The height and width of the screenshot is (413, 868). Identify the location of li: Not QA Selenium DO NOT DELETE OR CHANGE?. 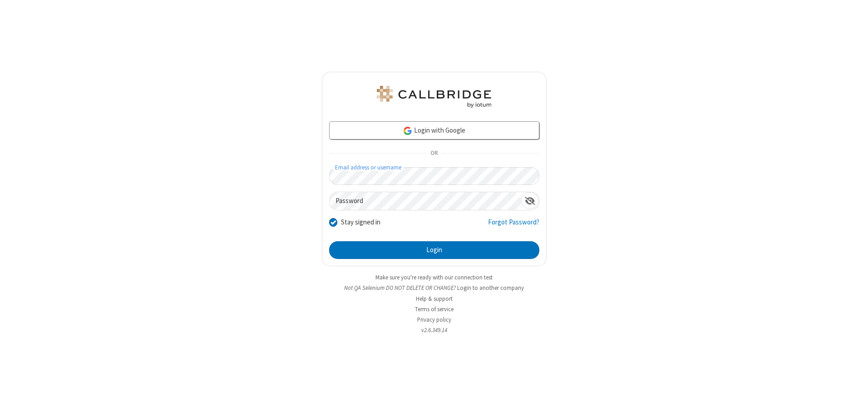
(434, 288).